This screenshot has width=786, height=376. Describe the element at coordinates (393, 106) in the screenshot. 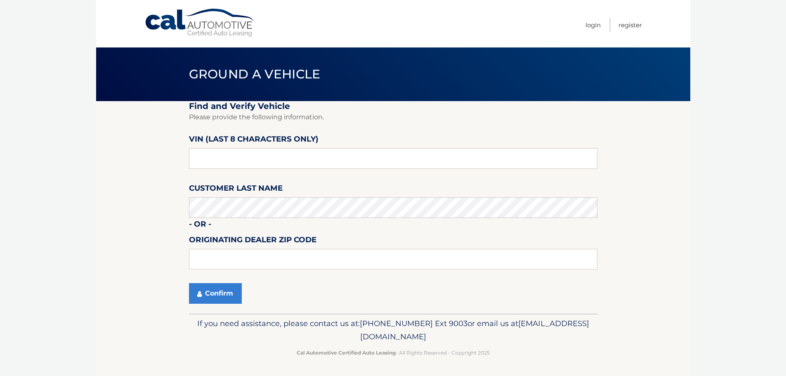

I see `h2: Find and Verify Vehicle` at that location.